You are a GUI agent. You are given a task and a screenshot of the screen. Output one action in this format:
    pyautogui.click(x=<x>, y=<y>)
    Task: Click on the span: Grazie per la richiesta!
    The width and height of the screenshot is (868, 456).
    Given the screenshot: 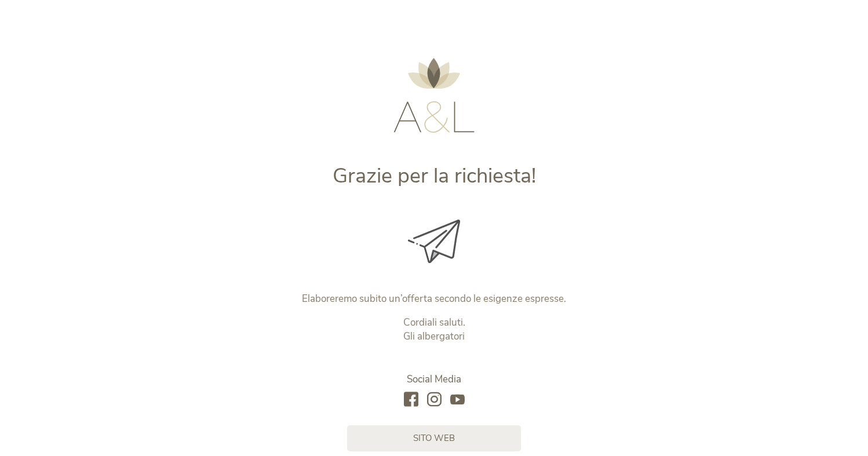 What is the action you would take?
    pyautogui.click(x=434, y=176)
    